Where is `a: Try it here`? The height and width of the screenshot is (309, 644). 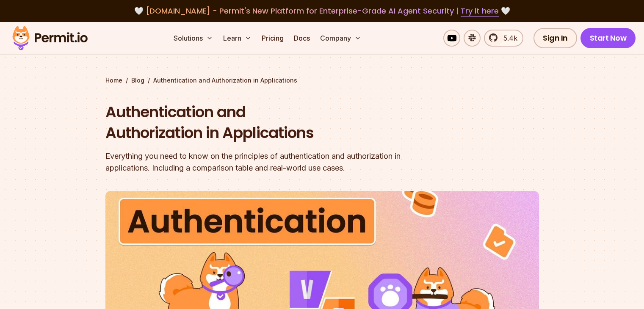
a: Try it here is located at coordinates (480, 11).